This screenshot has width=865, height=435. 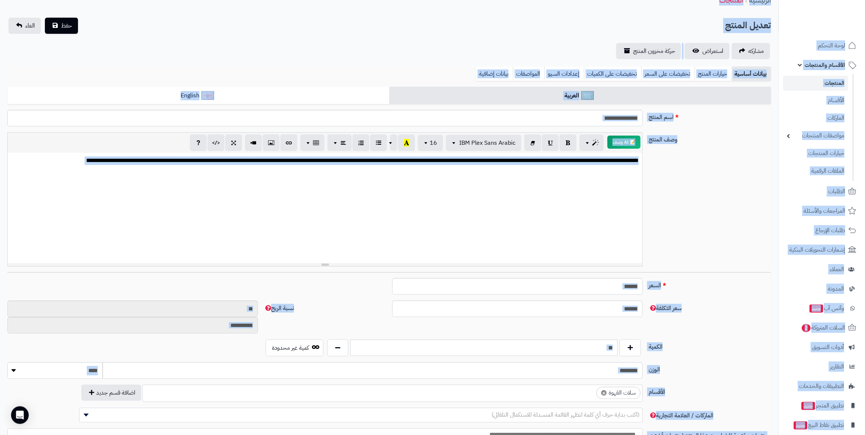 What do you see at coordinates (67, 26) in the screenshot?
I see `span: حفظ` at bounding box center [67, 26].